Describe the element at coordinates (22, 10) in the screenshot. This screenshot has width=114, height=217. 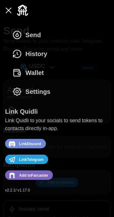
I see `img: Quidli` at that location.